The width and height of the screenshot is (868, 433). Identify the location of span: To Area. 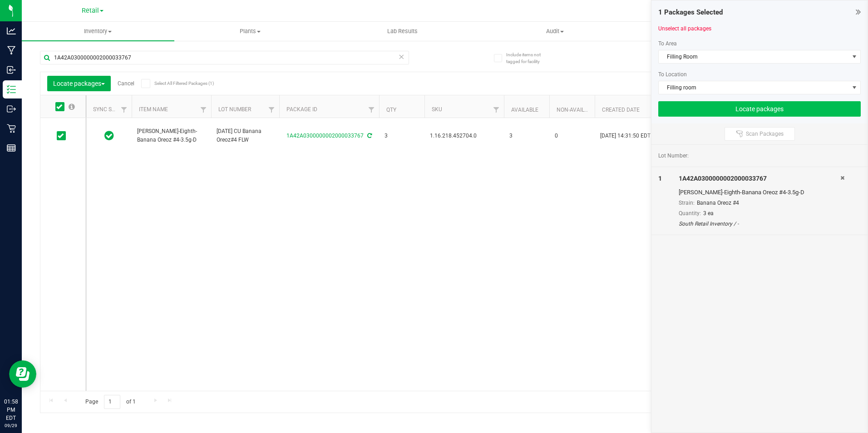
(667, 44).